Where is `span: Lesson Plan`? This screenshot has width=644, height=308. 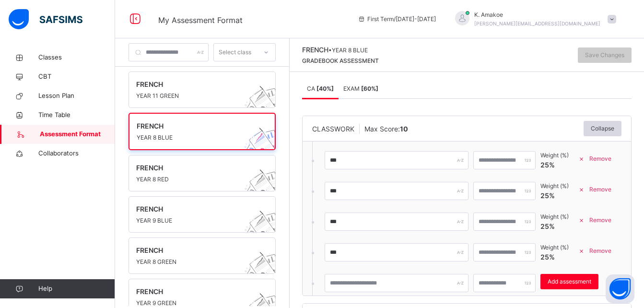 span: Lesson Plan is located at coordinates (77, 96).